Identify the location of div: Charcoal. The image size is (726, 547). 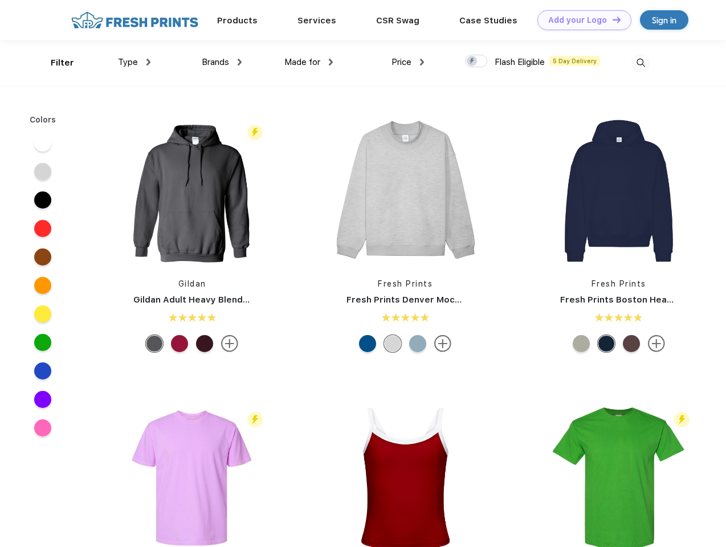
(154, 344).